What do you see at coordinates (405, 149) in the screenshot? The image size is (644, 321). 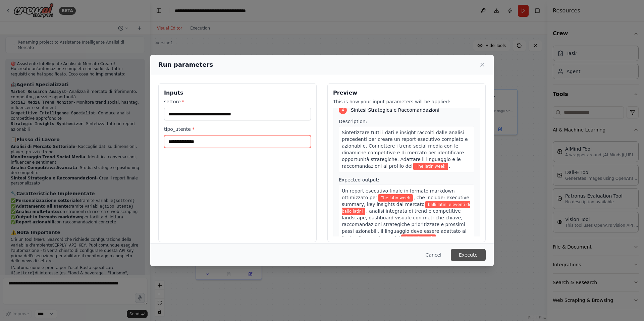 I see `span: Sintetizzare tutti i dati e insight raccolti dalle analisi precedenti per creare un report esecut...` at bounding box center [405, 149].